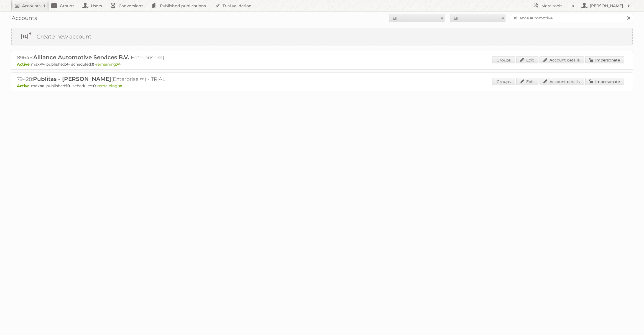 The width and height of the screenshot is (644, 335). I want to click on h2: Accounts, so click(32, 6).